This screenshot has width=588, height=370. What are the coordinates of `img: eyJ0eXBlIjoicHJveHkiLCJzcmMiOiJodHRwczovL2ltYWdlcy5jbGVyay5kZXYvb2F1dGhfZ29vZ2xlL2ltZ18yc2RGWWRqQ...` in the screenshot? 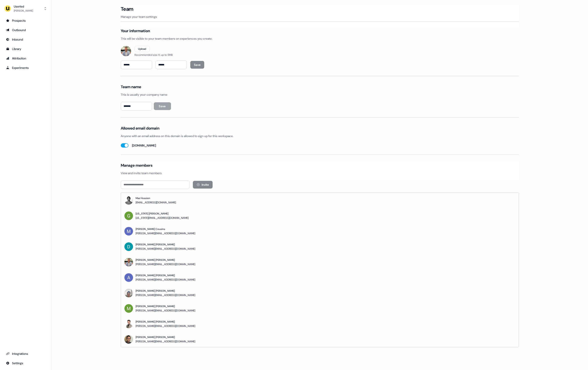 It's located at (129, 278).